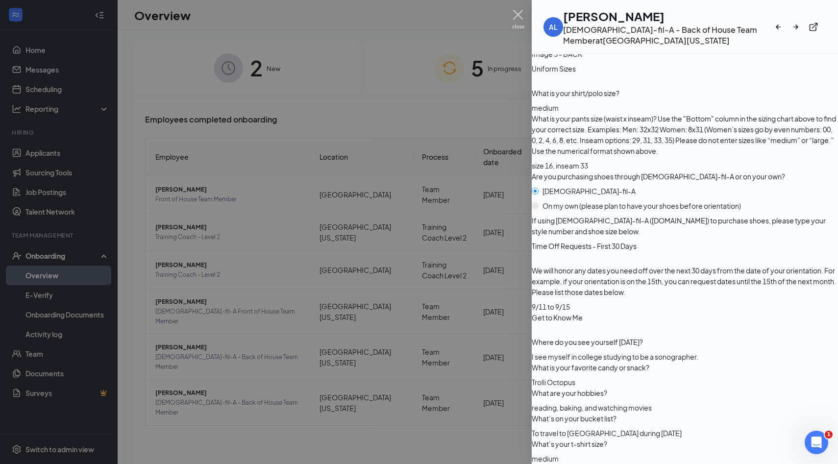 The image size is (838, 464). Describe the element at coordinates (799, 27) in the screenshot. I see `button: ArrowRight` at that location.